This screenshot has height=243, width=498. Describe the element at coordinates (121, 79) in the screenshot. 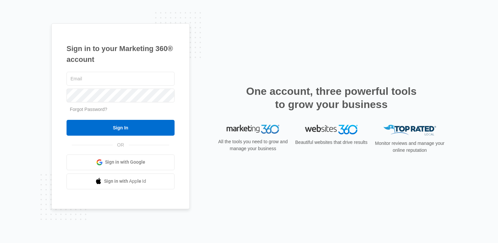

I see `input: Email` at that location.